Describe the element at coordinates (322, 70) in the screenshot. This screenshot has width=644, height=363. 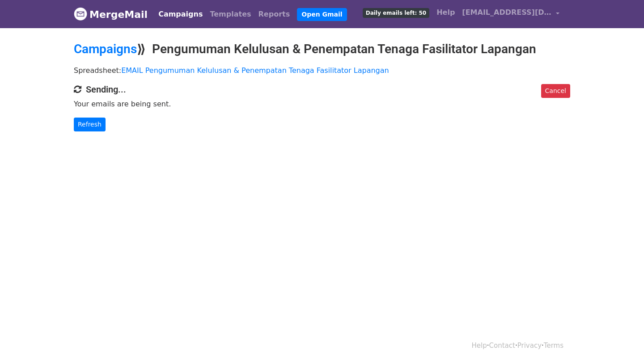
I see `p: Spreadsheet:` at that location.